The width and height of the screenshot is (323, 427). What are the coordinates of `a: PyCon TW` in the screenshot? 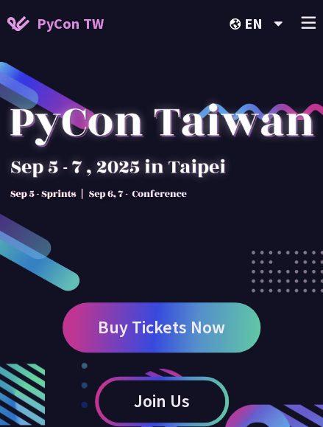 It's located at (55, 24).